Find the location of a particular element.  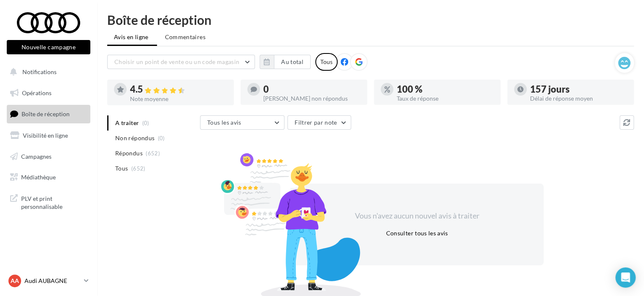

span: Tous is located at coordinates (122, 169).